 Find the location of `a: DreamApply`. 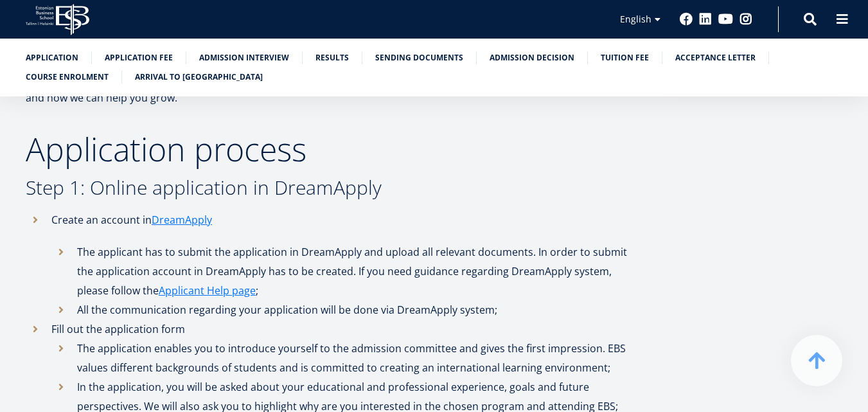

a: DreamApply is located at coordinates (182, 220).